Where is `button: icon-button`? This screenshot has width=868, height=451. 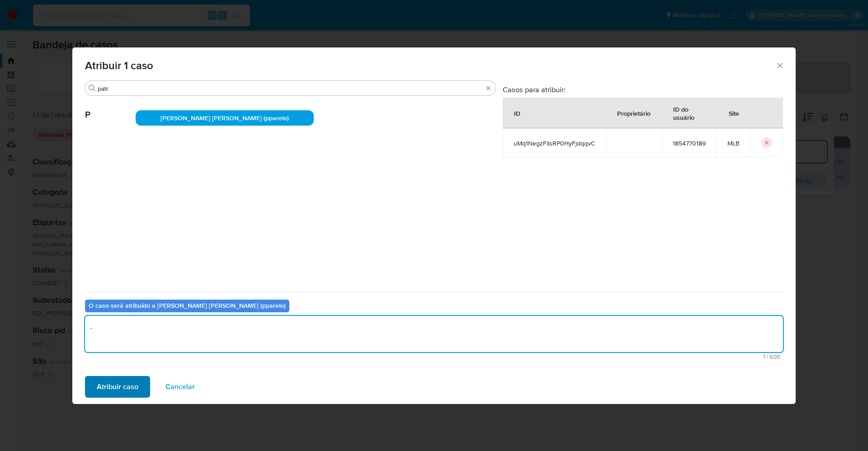 button: icon-button is located at coordinates (767, 143).